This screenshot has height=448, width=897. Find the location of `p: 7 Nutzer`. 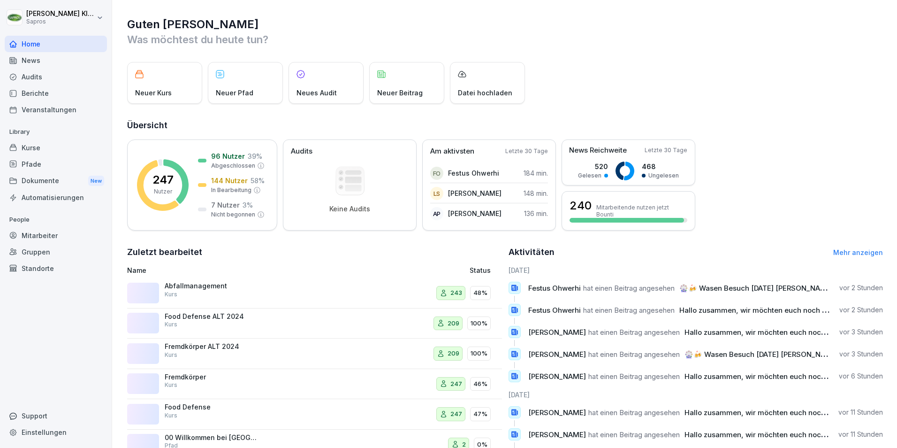

p: 7 Nutzer is located at coordinates (225, 205).